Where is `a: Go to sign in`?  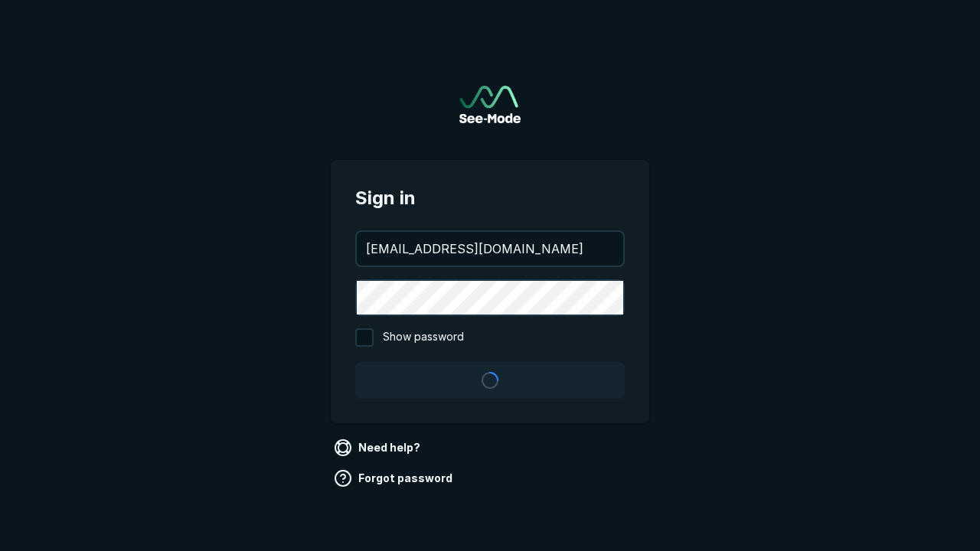 a: Go to sign in is located at coordinates (490, 104).